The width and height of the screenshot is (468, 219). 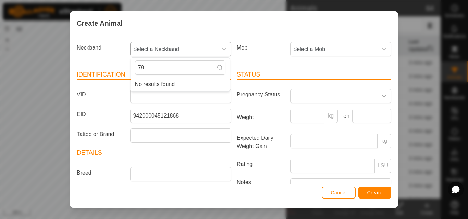 I want to click on label: Mob, so click(x=261, y=48).